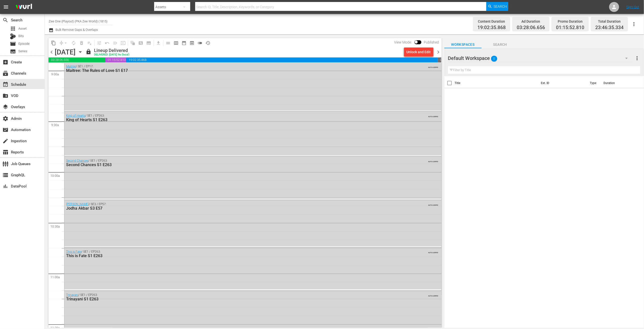 The width and height of the screenshot is (644, 329). What do you see at coordinates (609, 21) in the screenshot?
I see `div: Total Duration` at bounding box center [609, 21].